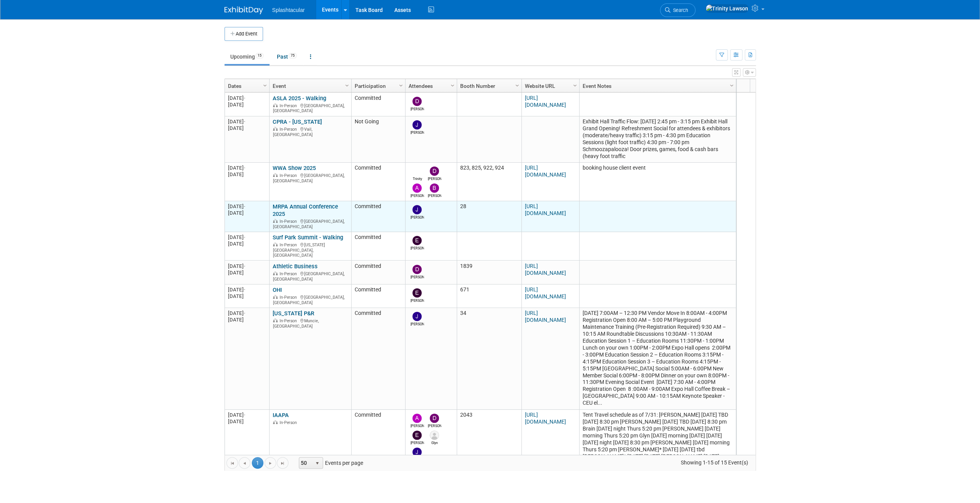  Describe the element at coordinates (283, 463) in the screenshot. I see `a: Go to the last page` at that location.